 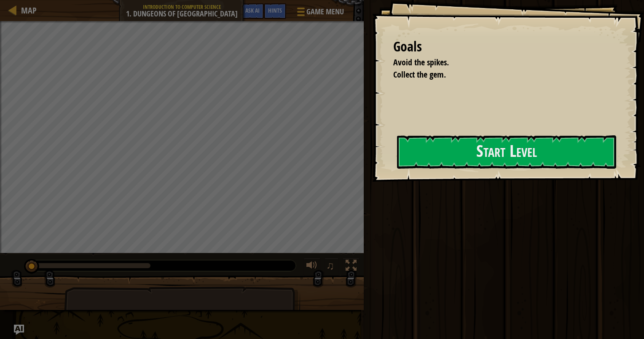 What do you see at coordinates (420, 74) in the screenshot?
I see `span: Collect the gem.` at bounding box center [420, 74].